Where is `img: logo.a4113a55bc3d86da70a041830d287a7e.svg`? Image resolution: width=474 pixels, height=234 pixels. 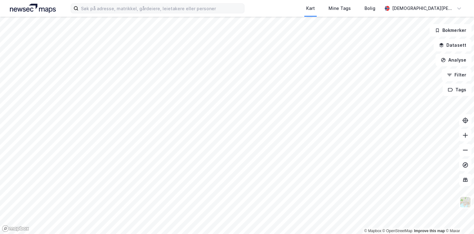 img: logo.a4113a55bc3d86da70a041830d287a7e.svg is located at coordinates (33, 8).